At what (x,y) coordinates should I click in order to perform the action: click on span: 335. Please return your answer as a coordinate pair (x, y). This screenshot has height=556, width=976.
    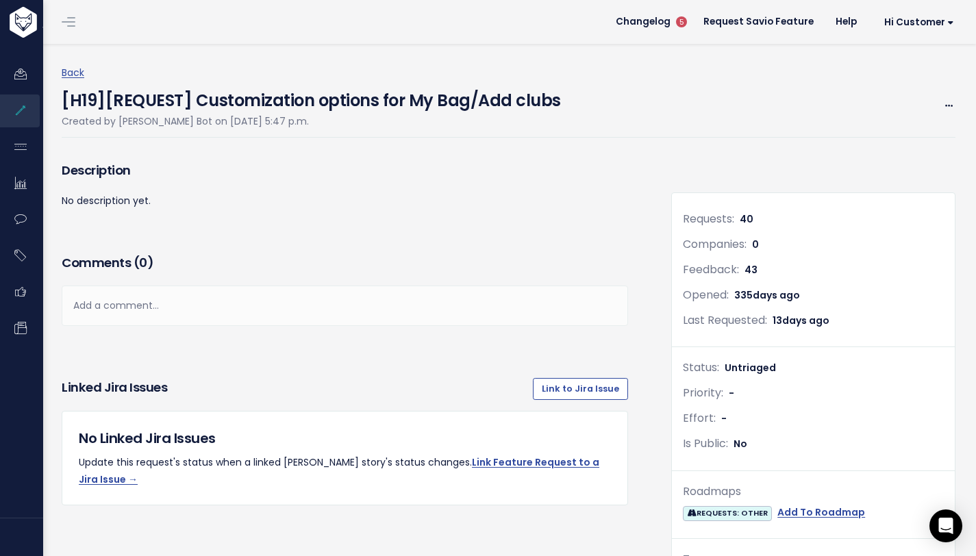
    Looking at the image, I should click on (767, 295).